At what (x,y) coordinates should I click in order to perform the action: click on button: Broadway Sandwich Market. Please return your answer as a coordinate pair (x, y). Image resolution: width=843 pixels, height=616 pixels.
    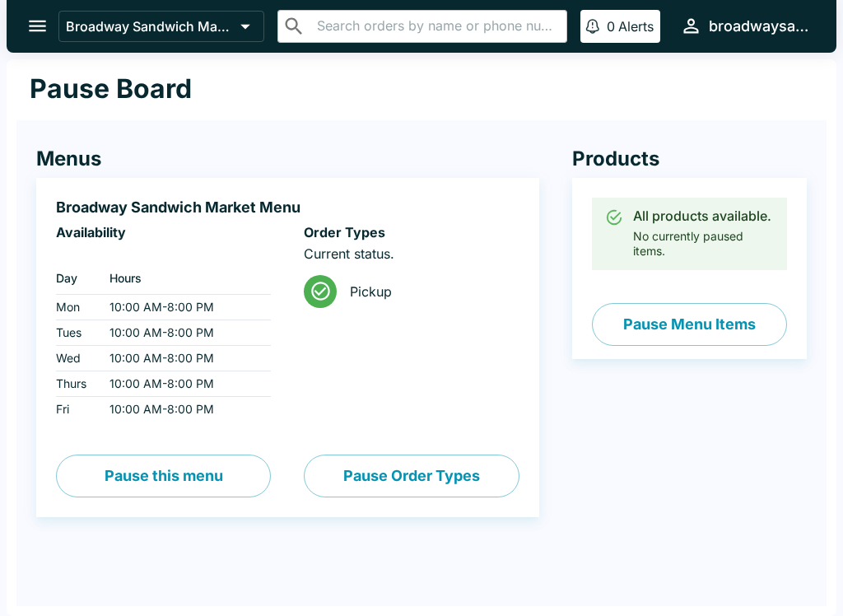
    Looking at the image, I should click on (161, 26).